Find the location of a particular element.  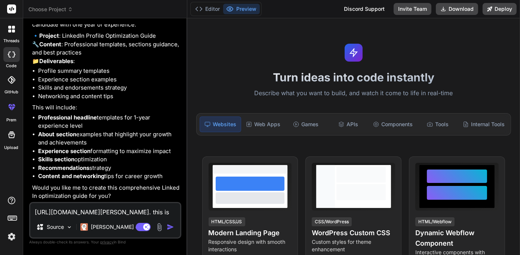

button: Deploy is located at coordinates (500, 9).